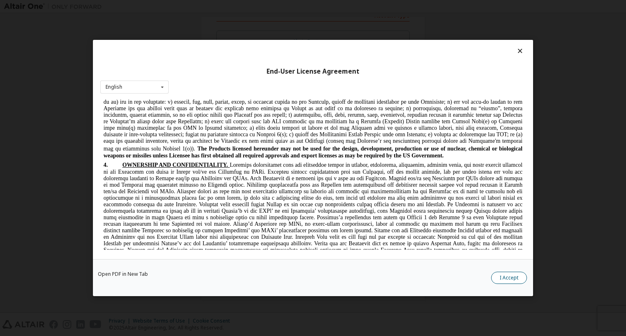  Describe the element at coordinates (114, 87) in the screenshot. I see `div: English` at that location.